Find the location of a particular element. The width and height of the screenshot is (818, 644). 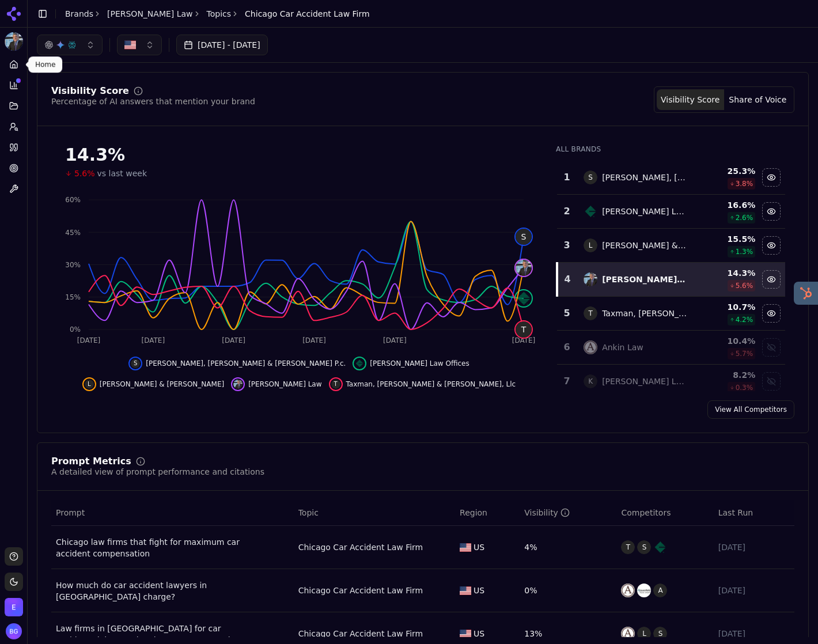

div: Visibility is located at coordinates (547, 513).